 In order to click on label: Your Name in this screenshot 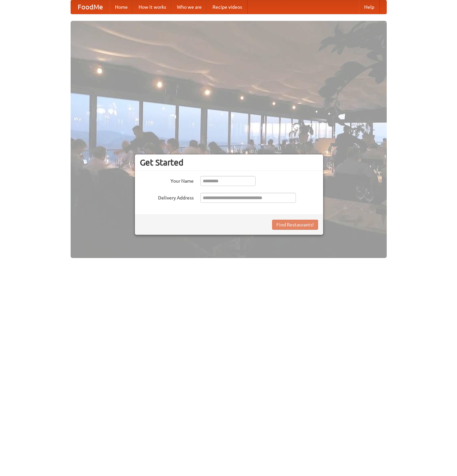, I will do `click(166, 180)`.